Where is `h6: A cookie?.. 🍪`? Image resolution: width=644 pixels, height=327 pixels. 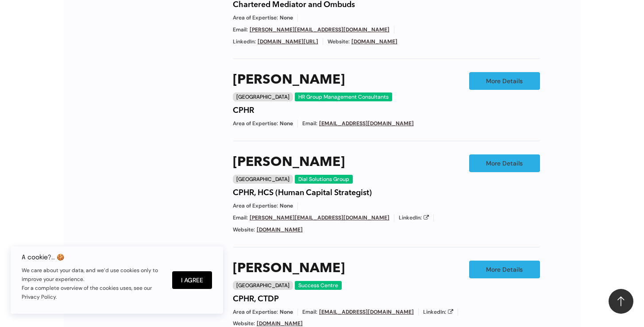
h6: A cookie?.. 🍪 is located at coordinates (92, 257).